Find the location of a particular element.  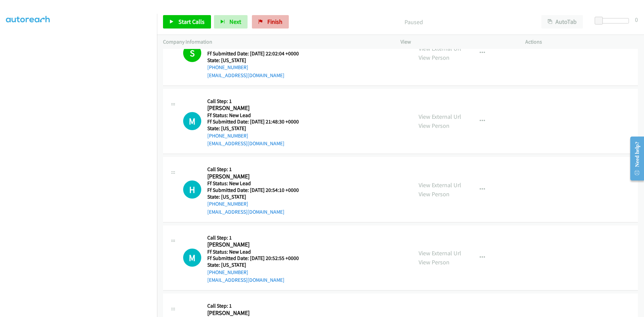

div: Need help? is located at coordinates (13, 23).